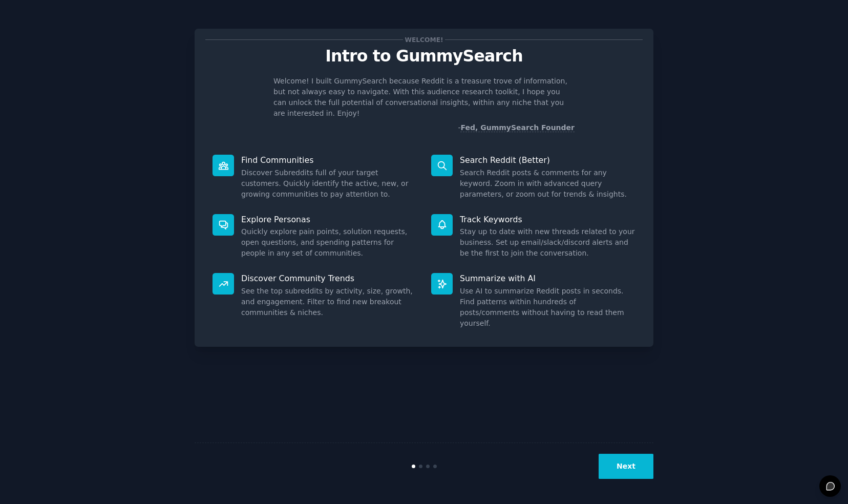  I want to click on p: Summarize with AI, so click(547, 278).